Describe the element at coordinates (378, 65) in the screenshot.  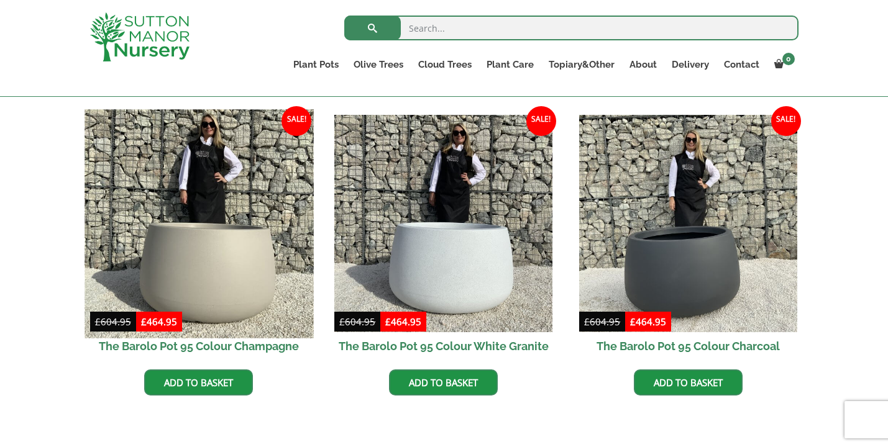
I see `a: Olive Trees` at that location.